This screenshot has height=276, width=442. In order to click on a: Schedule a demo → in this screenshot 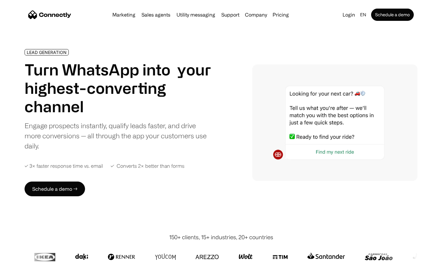, I will do `click(55, 189)`.